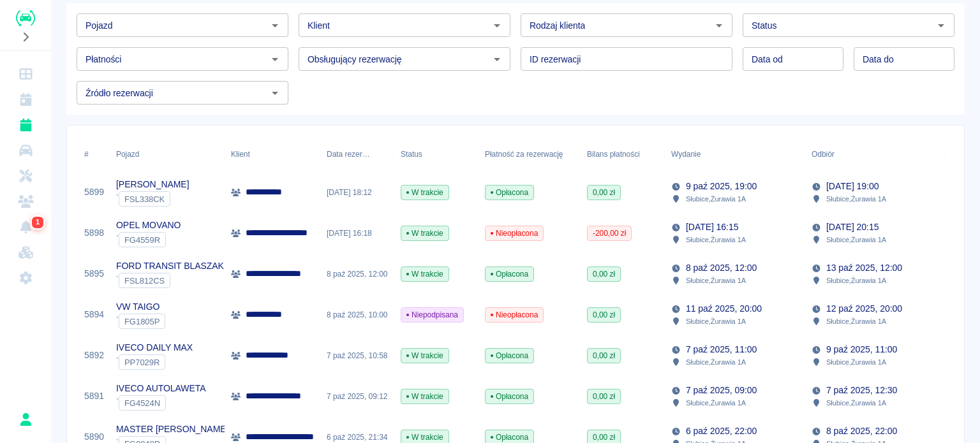 The height and width of the screenshot is (443, 980). Describe the element at coordinates (141, 362) in the screenshot. I see `span: PP7029R` at that location.